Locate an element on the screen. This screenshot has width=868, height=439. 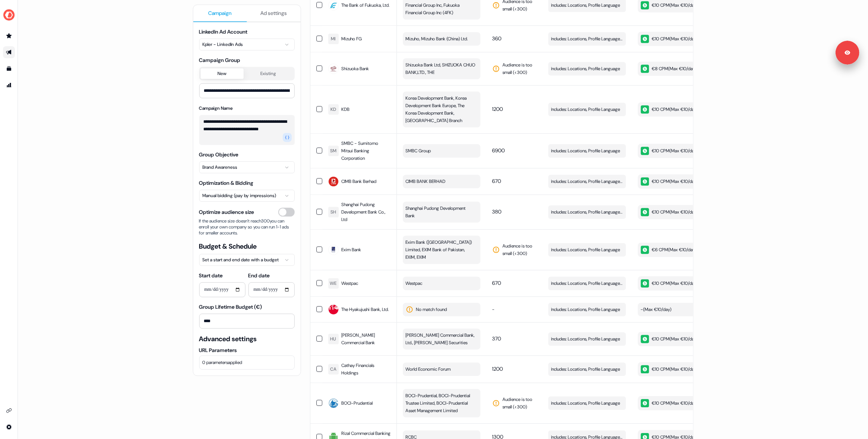
button: -(Max €10/day) is located at coordinates (677, 309).